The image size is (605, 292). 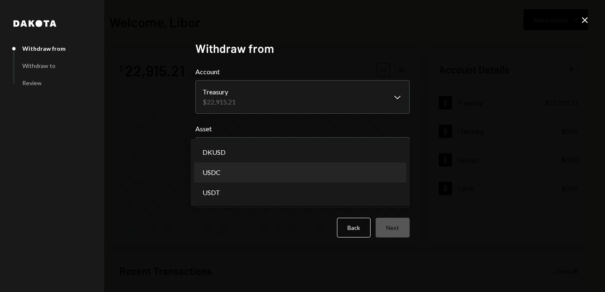 I want to click on button: Asset, so click(x=302, y=149).